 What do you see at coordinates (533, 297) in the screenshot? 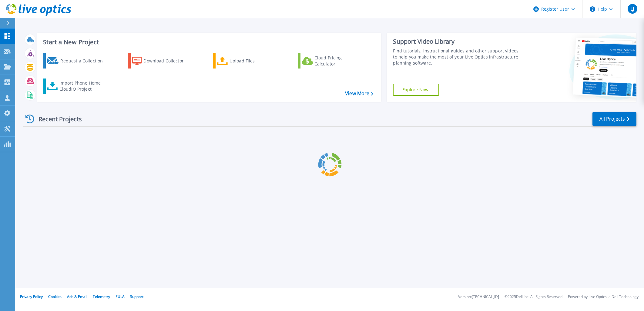
I see `li: © 2025 Dell Inc. All Rights Reserved` at bounding box center [533, 297].